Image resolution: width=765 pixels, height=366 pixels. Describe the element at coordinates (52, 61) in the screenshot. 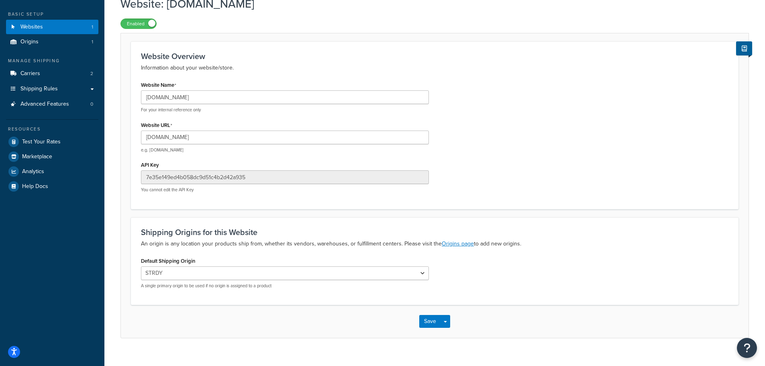

I see `div: Manage Shipping` at that location.